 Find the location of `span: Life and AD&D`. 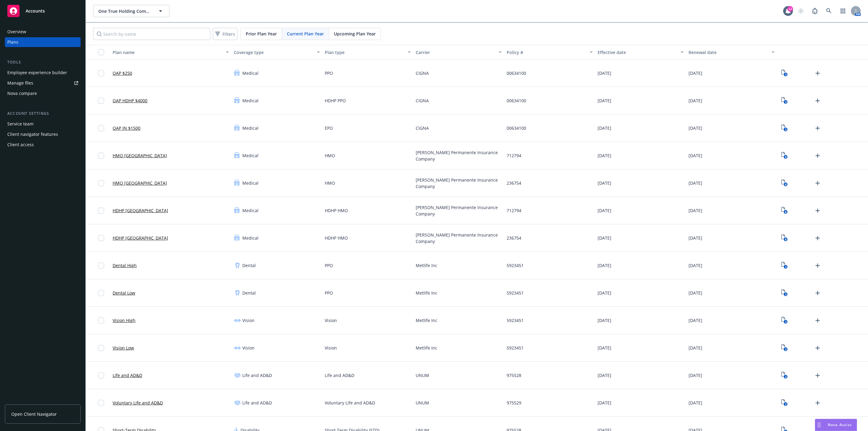

span: Life and AD&D is located at coordinates (339, 375).